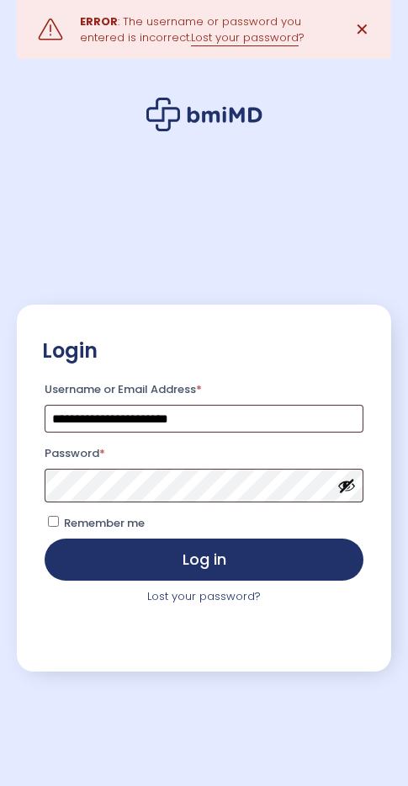  Describe the element at coordinates (204, 596) in the screenshot. I see `a: Lost your password?` at that location.